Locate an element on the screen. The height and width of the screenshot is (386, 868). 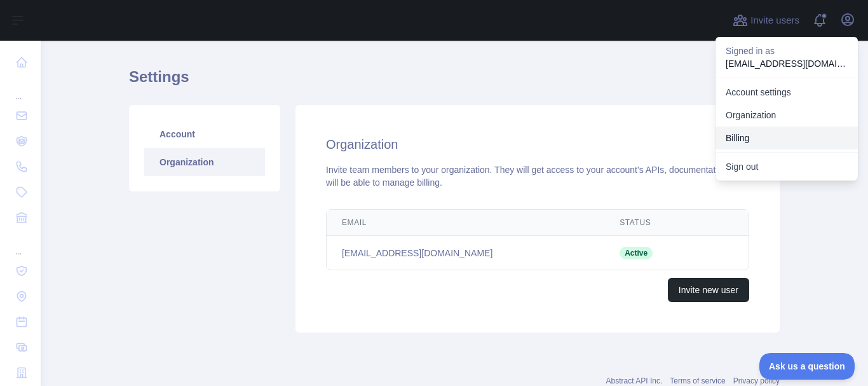
button: Sign out is located at coordinates (787, 166).